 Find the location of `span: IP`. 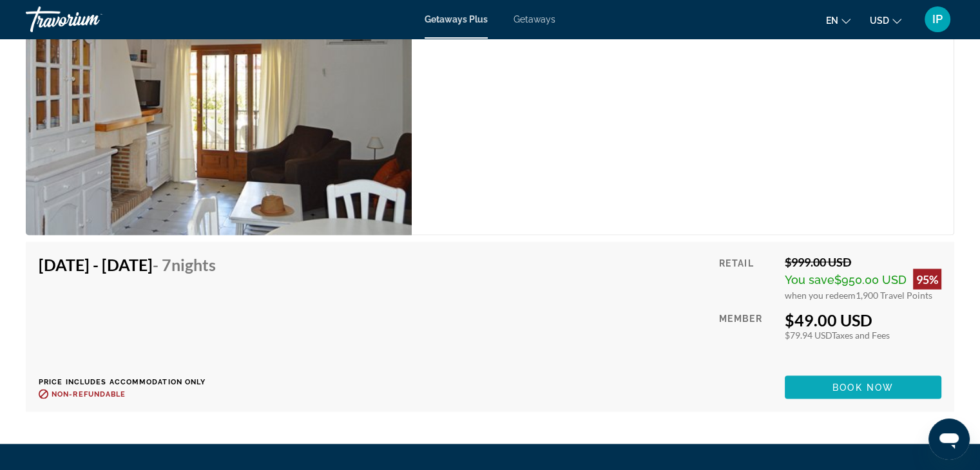

span: IP is located at coordinates (937, 19).